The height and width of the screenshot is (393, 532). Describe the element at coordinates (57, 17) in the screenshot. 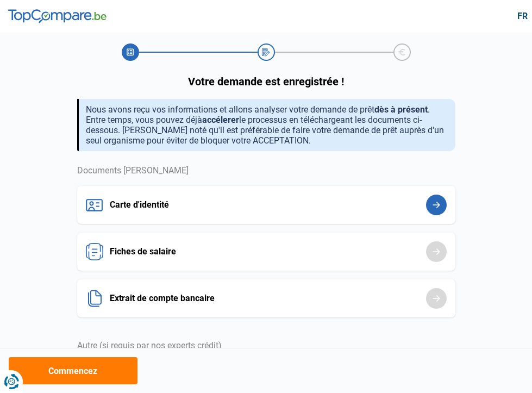

I see `img: TopCompare.be` at that location.